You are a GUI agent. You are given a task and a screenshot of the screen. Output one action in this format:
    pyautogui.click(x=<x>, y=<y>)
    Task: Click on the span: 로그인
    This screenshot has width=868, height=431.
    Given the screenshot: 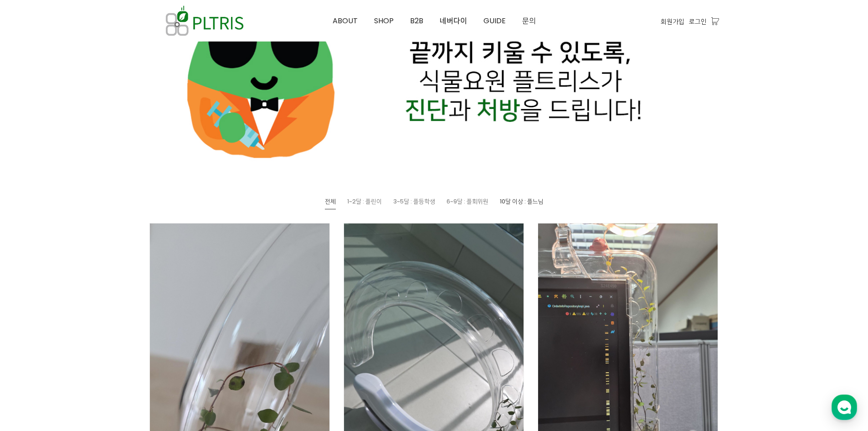 What is the action you would take?
    pyautogui.click(x=698, y=22)
    